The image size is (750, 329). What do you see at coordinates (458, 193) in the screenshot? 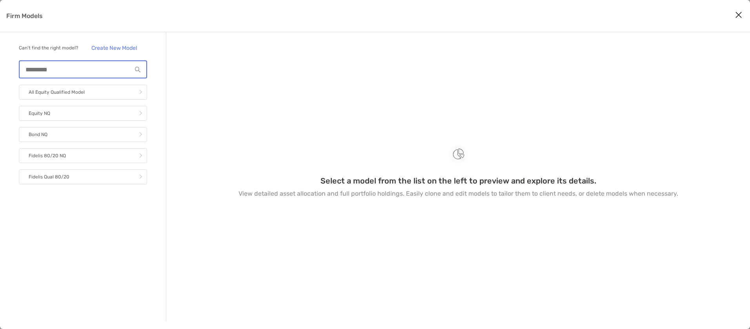
I see `p: View detailed asset allocation and full portfolio holdings. Easily clone and edit models to tailo...` at bounding box center [458, 193].